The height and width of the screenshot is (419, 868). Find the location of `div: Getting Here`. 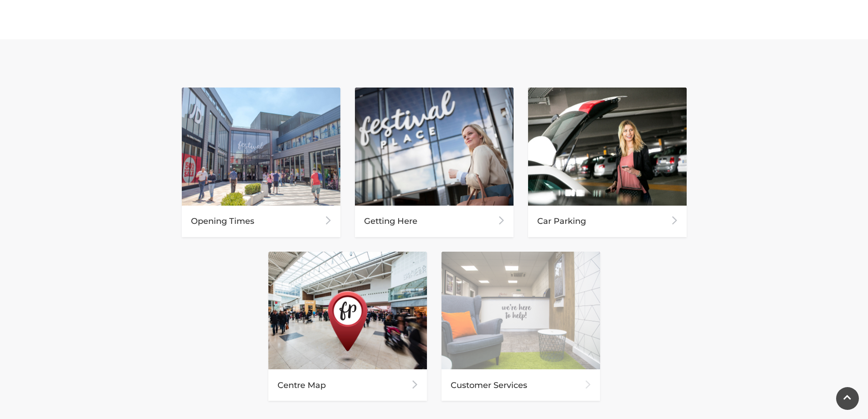

div: Getting Here is located at coordinates (434, 221).